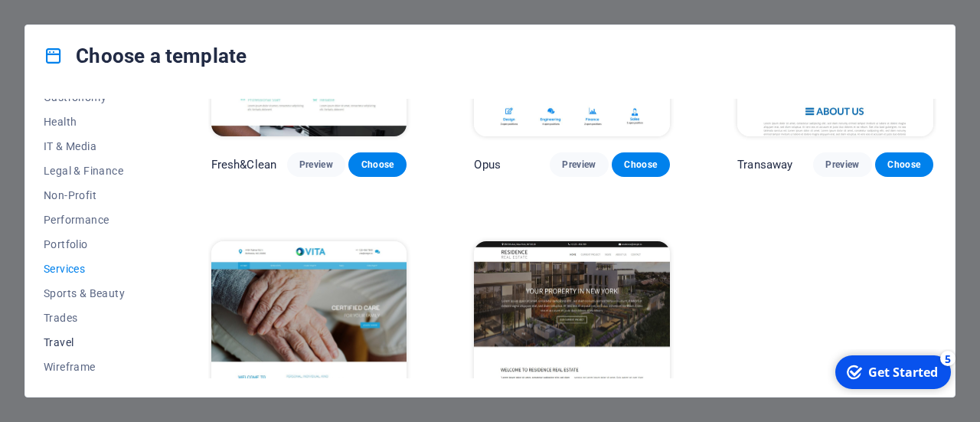 The width and height of the screenshot is (980, 422). What do you see at coordinates (93, 269) in the screenshot?
I see `span: Services` at bounding box center [93, 269].